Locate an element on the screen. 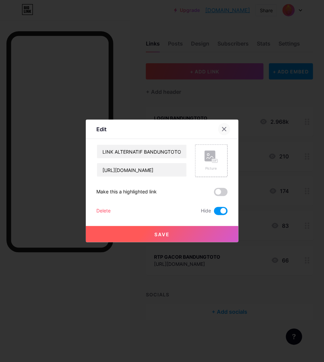 Image resolution: width=324 pixels, height=362 pixels. div: Make this a highlighted link is located at coordinates (127, 192).